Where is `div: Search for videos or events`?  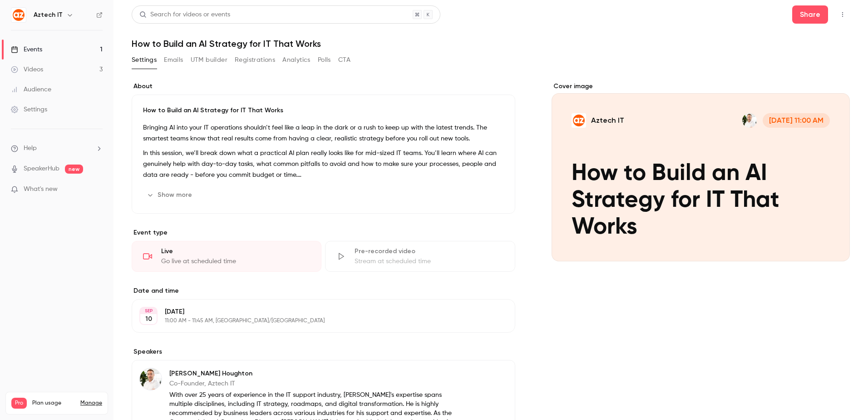
div: Search for videos or events is located at coordinates (185, 15).